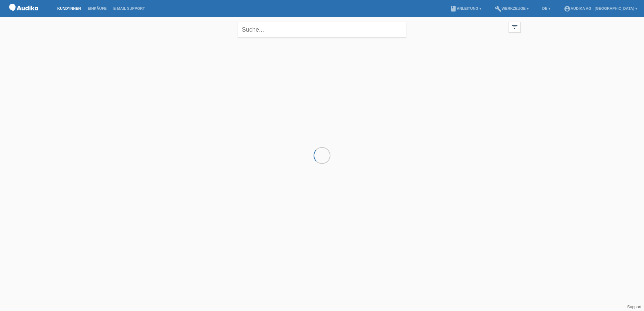  Describe the element at coordinates (568, 9) in the screenshot. I see `i: account_circle` at that location.